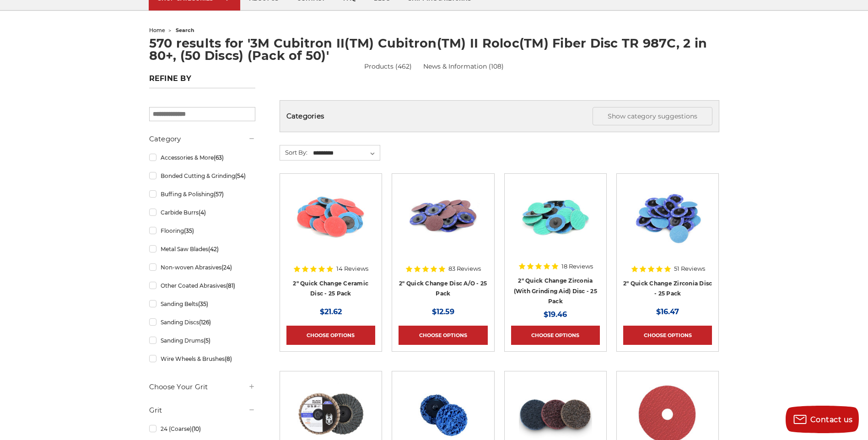  I want to click on a: 2 inch red aluminum oxide quick change sanding discs for metalwork, so click(442, 224).